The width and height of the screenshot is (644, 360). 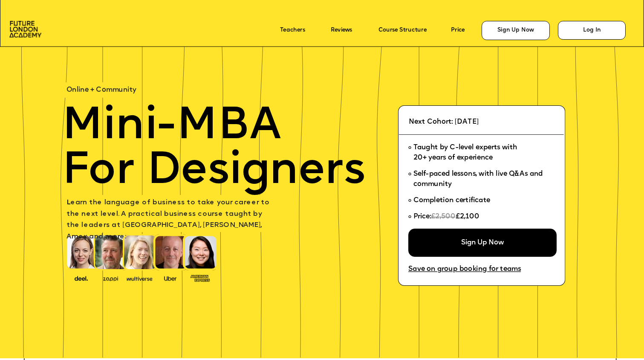 What do you see at coordinates (213, 172) in the screenshot?
I see `span: For Designers` at bounding box center [213, 172].